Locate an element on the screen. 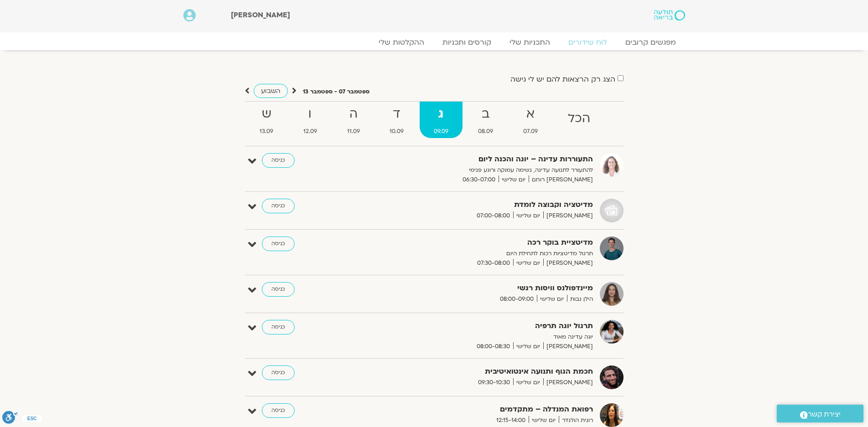 The height and width of the screenshot is (427, 868). span: 12.09 is located at coordinates (310, 131).